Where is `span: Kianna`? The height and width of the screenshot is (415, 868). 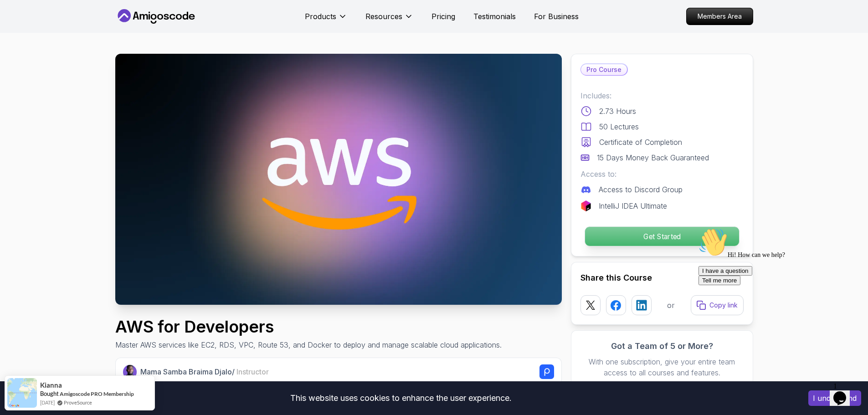
span: Kianna is located at coordinates (51, 385).